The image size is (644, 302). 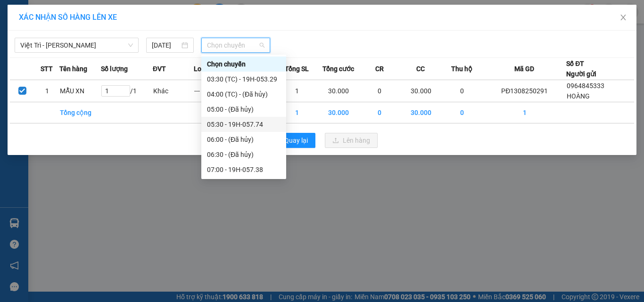 I want to click on span: Loại hàng, so click(x=208, y=69).